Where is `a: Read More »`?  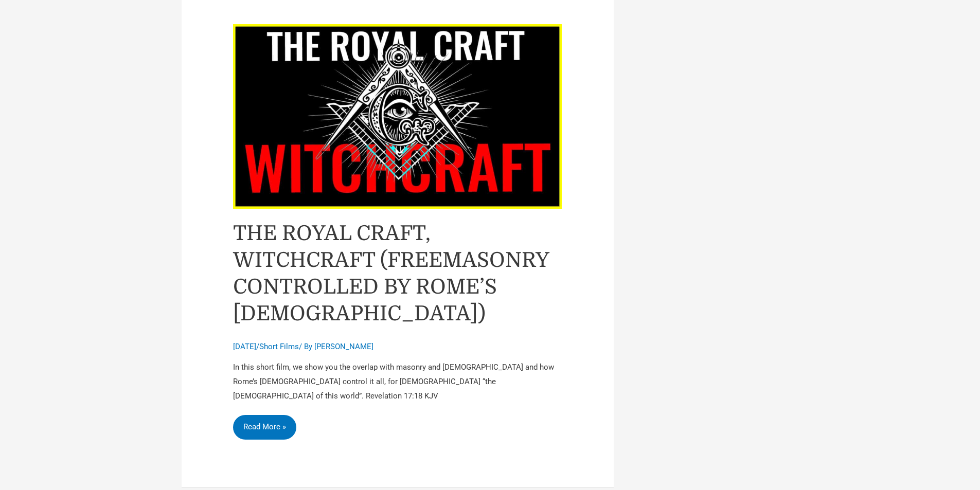 a: Read More » is located at coordinates (264, 427).